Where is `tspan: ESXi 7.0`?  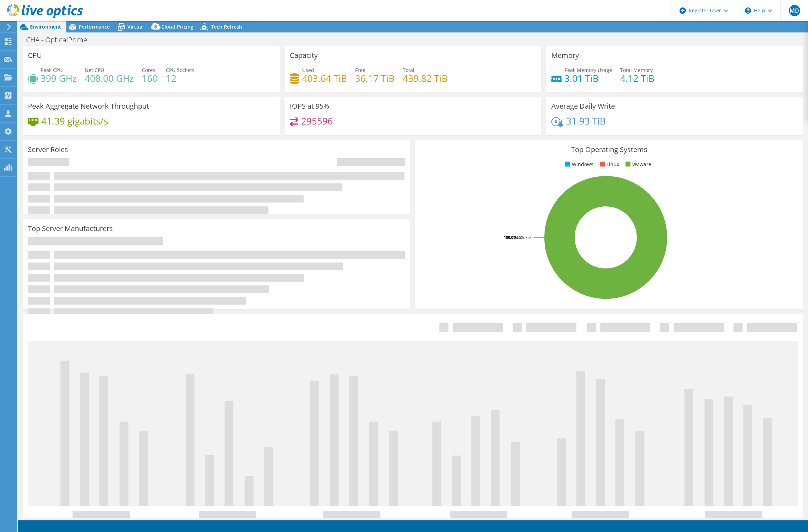
tspan: ESXi 7.0 is located at coordinates (524, 237).